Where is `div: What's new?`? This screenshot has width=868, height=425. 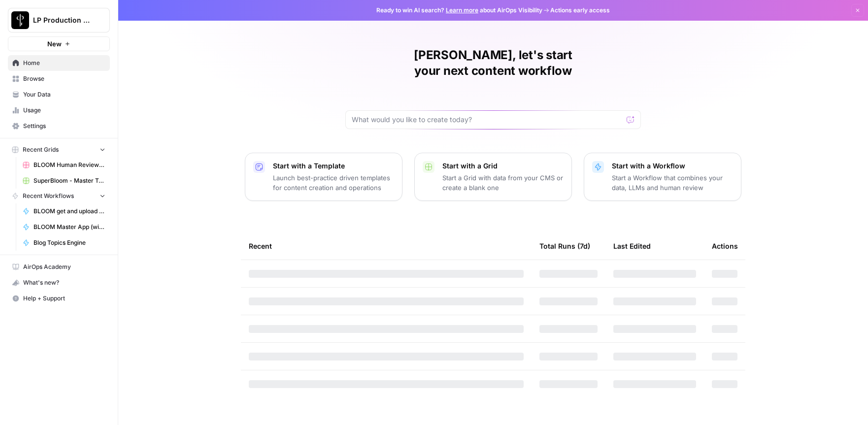
div: What's new? is located at coordinates (58, 283).